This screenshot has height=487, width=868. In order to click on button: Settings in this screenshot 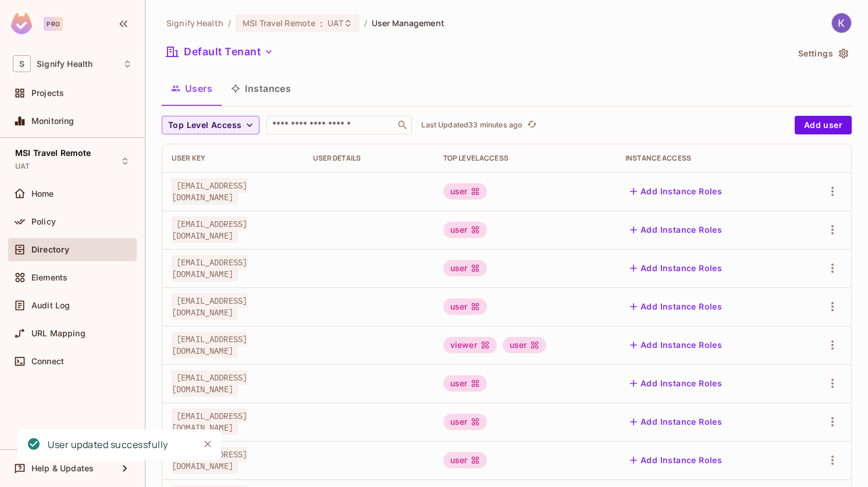, I will do `click(823, 54)`.